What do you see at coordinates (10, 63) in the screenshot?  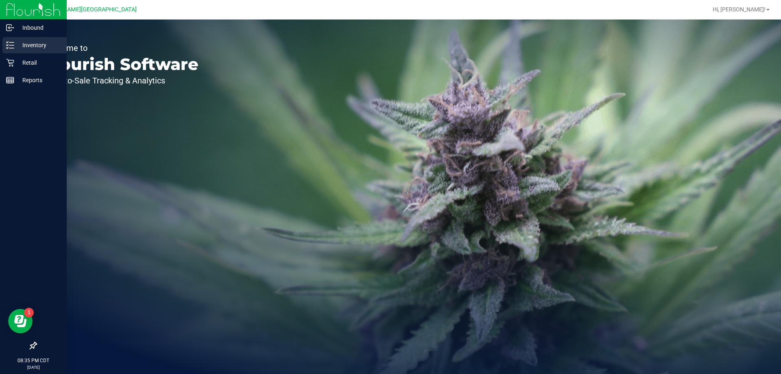 I see `inline-svg: Retail` at bounding box center [10, 63].